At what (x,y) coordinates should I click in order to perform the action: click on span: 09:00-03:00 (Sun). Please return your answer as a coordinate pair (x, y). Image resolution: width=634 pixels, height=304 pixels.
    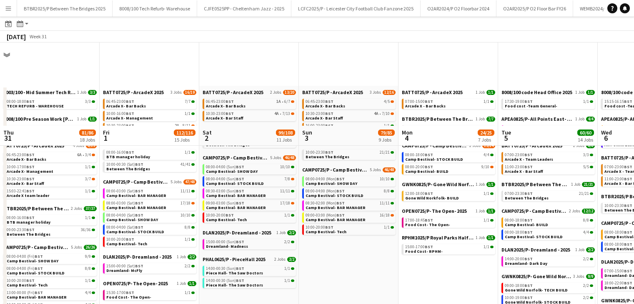
    Looking at the image, I should click on (225, 204).